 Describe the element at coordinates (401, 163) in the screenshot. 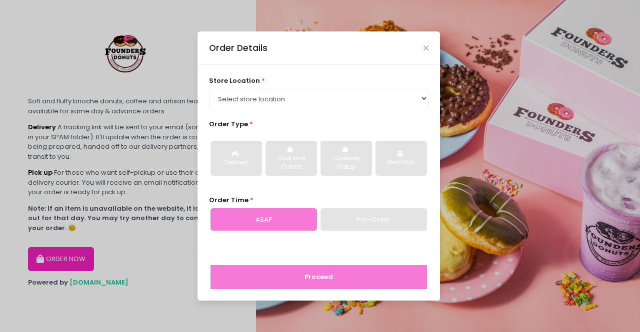

I see `div: Meal Plan` at that location.